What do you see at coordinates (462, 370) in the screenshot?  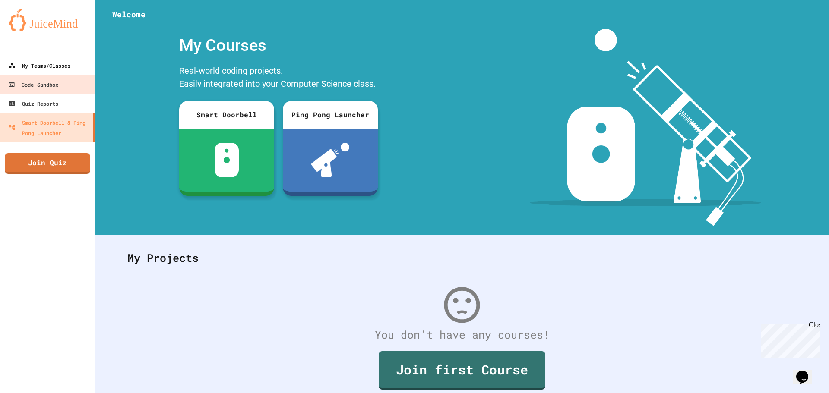 I see `a: Join first Course` at bounding box center [462, 370].